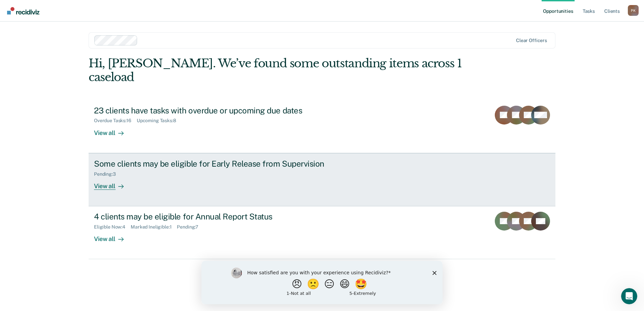  Describe the element at coordinates (23, 11) in the screenshot. I see `img: Recidiviz` at that location.